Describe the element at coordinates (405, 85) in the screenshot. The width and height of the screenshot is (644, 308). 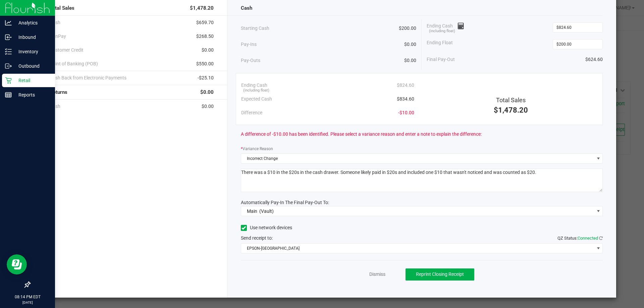
I see `span: $824.60` at that location.